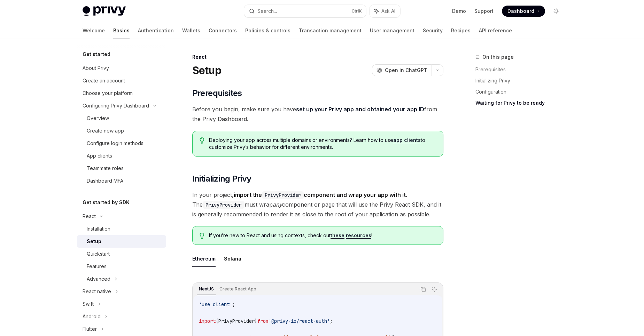  What do you see at coordinates (105, 181) in the screenshot?
I see `div: Dashboard MFA` at bounding box center [105, 181].